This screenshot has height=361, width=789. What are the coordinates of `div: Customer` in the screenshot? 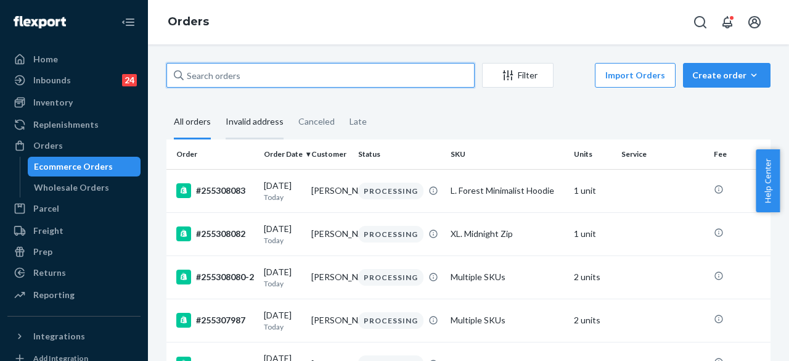 It's located at (330, 154).